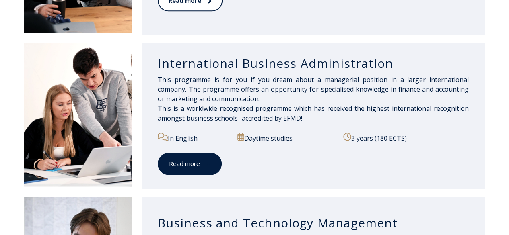  I want to click on p: In English, so click(194, 138).